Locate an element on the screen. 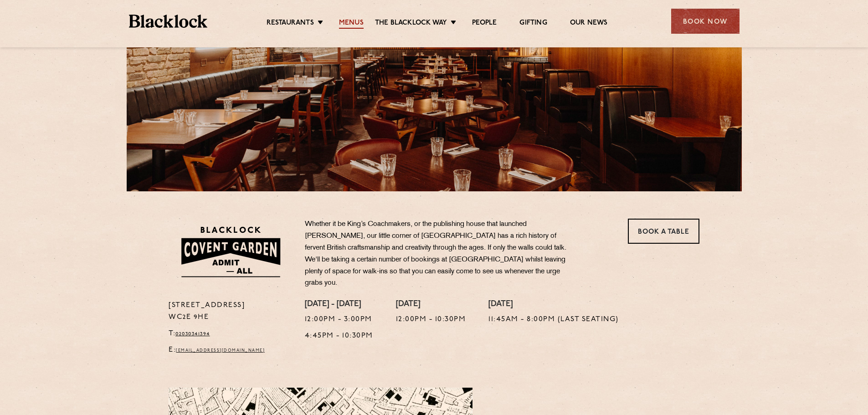 The height and width of the screenshot is (415, 868). a: People is located at coordinates (484, 24).